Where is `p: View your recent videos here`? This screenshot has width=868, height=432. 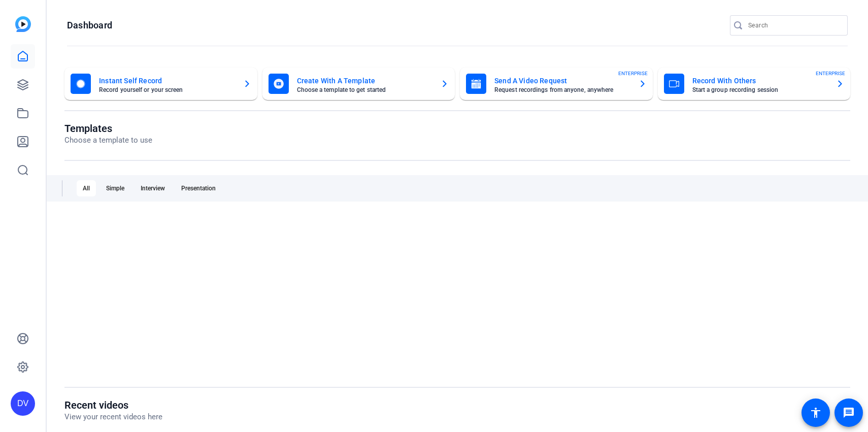
p: View your recent videos here is located at coordinates (113, 417).